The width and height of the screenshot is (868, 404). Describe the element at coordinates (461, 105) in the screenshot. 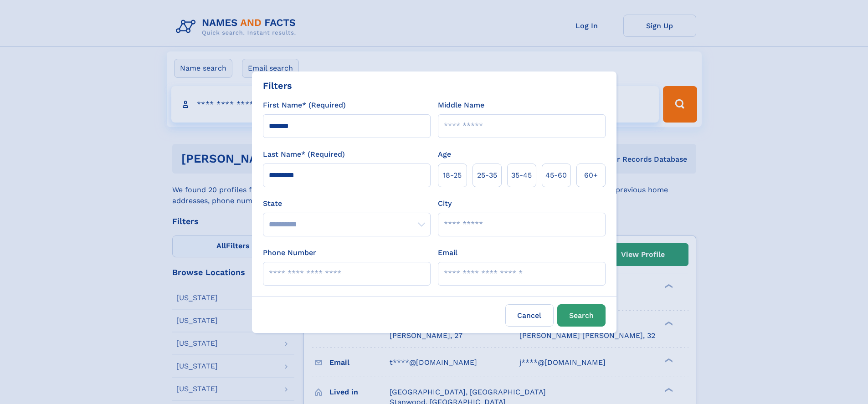

I see `label: Middle Name` at that location.